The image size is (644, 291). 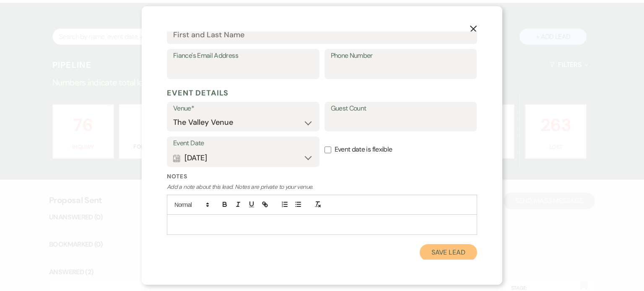 I want to click on input: First and Last Name, so click(x=322, y=35).